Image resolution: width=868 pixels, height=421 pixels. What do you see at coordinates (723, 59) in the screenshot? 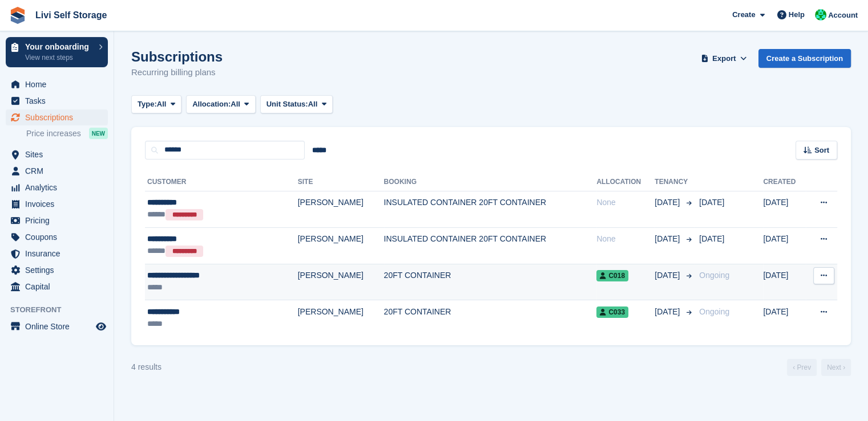
I see `span: Export` at bounding box center [723, 59].